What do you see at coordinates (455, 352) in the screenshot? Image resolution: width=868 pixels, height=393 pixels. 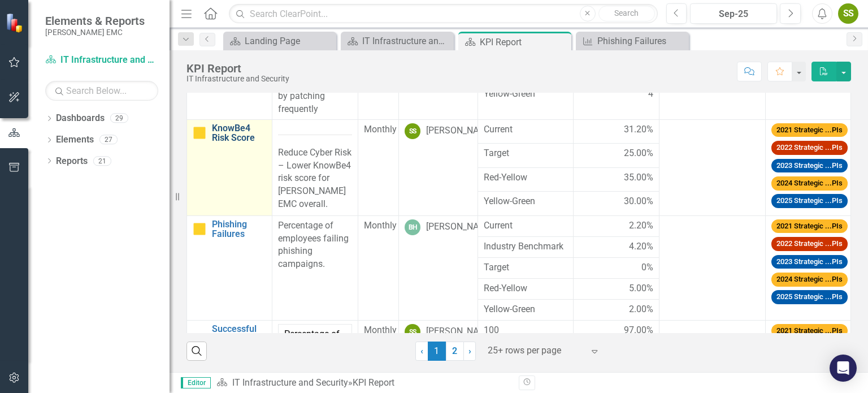 I see `a: 2` at bounding box center [455, 352].